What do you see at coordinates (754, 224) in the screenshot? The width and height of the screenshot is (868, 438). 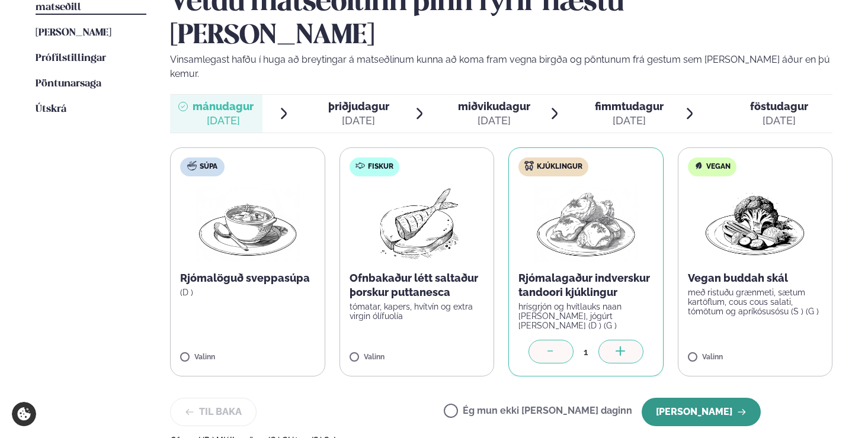 I see `img: Vegan.png` at bounding box center [754, 224].